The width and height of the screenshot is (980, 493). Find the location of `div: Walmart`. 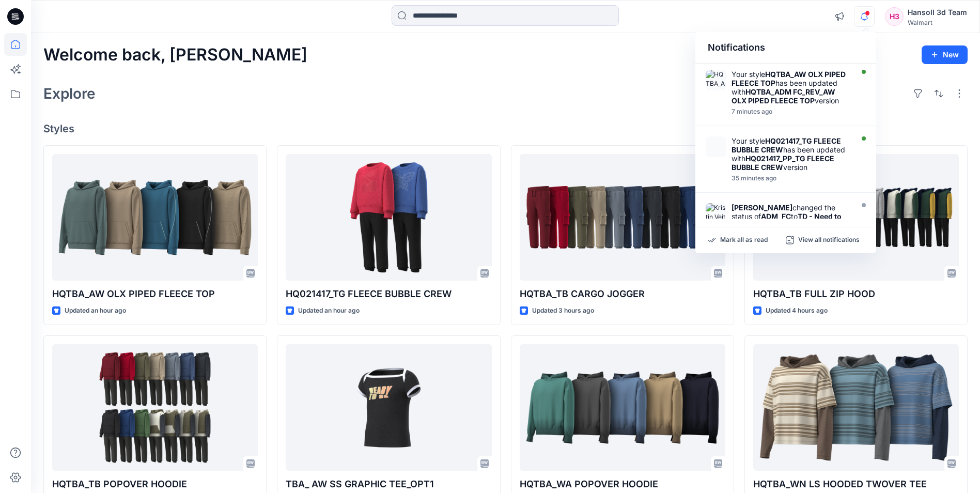

div: Walmart is located at coordinates (937, 23).